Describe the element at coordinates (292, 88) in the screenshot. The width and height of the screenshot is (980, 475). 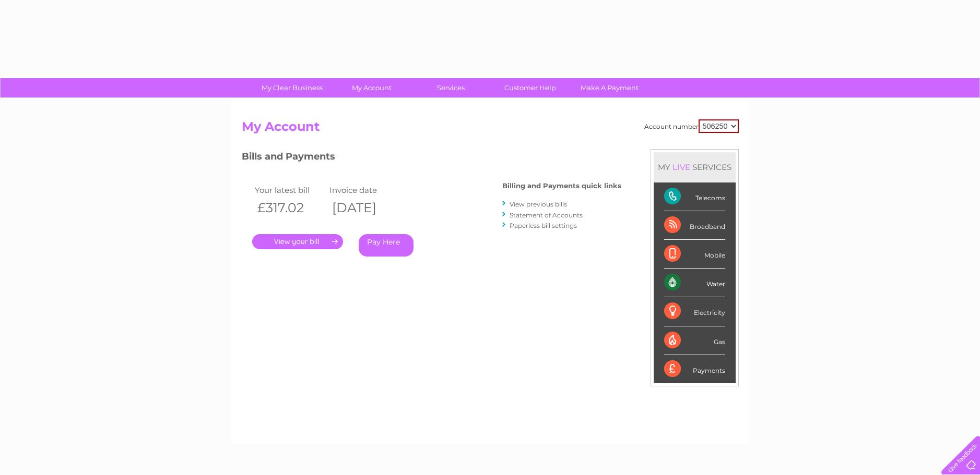
I see `a: My Clear Business` at that location.